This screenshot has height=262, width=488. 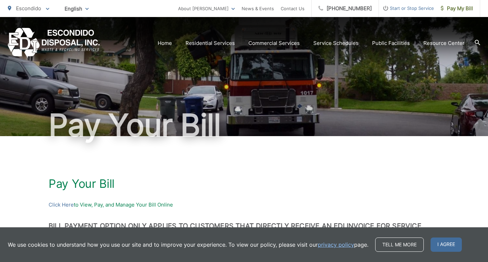 I want to click on span: Pay My Bill, so click(x=457, y=8).